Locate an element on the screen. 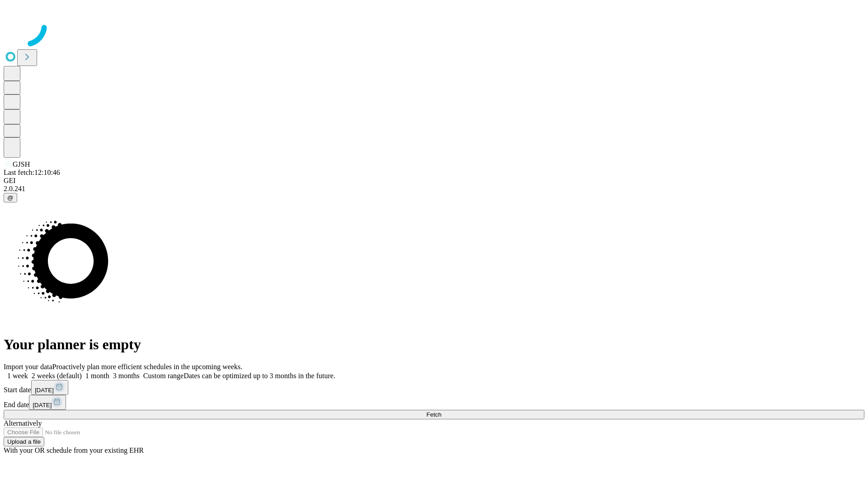 The image size is (868, 488). span: 3 months is located at coordinates (126, 375).